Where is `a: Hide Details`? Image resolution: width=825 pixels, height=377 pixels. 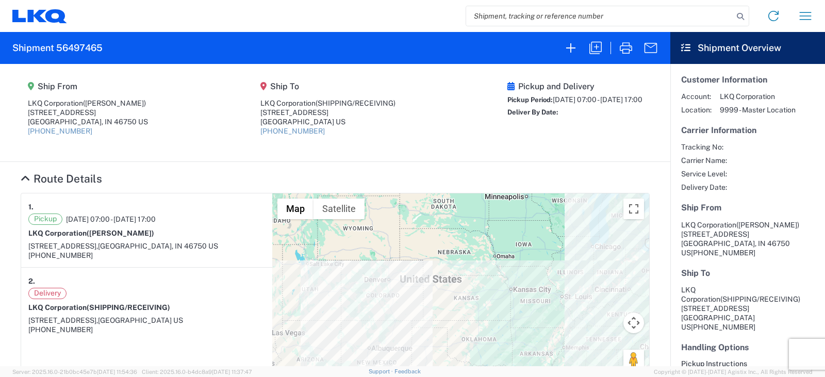 a: Hide Details is located at coordinates (61, 178).